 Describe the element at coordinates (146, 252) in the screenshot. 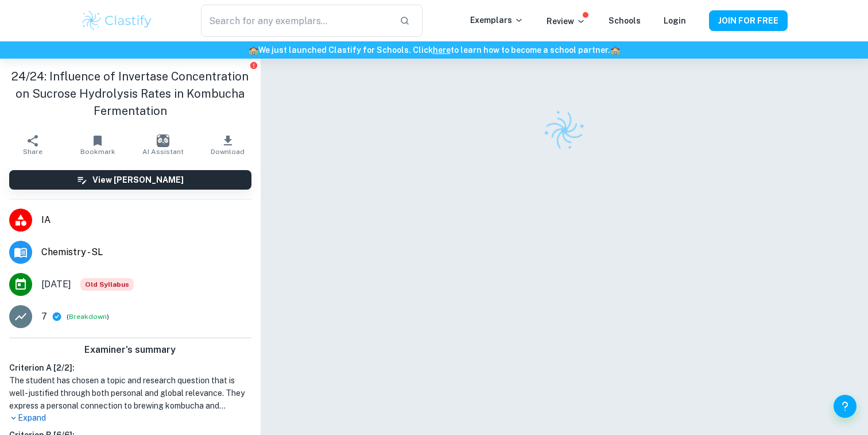

I see `span: Chemistry - SL` at that location.